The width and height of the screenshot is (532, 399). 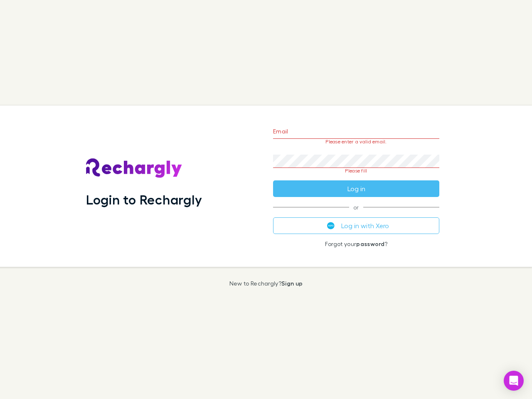 What do you see at coordinates (331, 226) in the screenshot?
I see `img: Xero's logo` at bounding box center [331, 226].